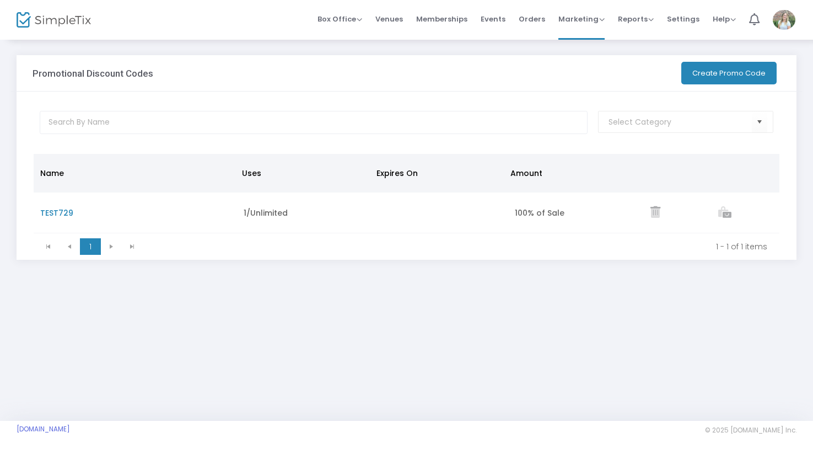  Describe the element at coordinates (93, 73) in the screenshot. I see `h3: Promotional Discount Codes` at that location.